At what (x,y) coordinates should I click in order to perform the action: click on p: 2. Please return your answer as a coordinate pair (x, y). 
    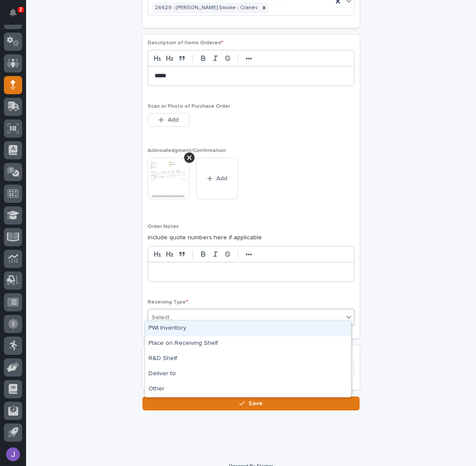
    Looking at the image, I should click on (20, 9).